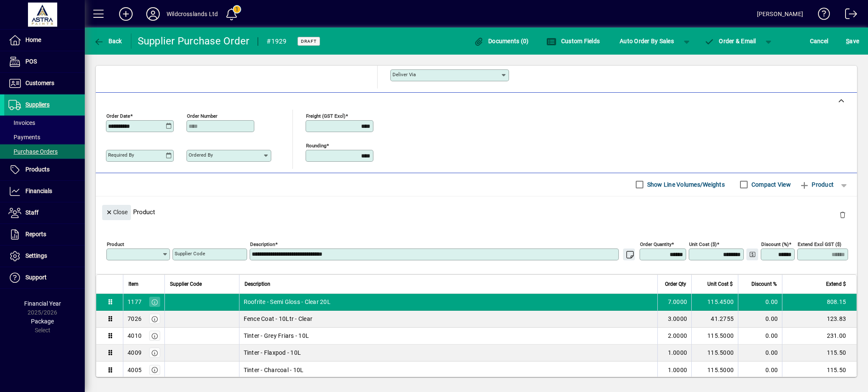 The width and height of the screenshot is (868, 392). Describe the element at coordinates (764, 284) in the screenshot. I see `span: Discount %` at that location.